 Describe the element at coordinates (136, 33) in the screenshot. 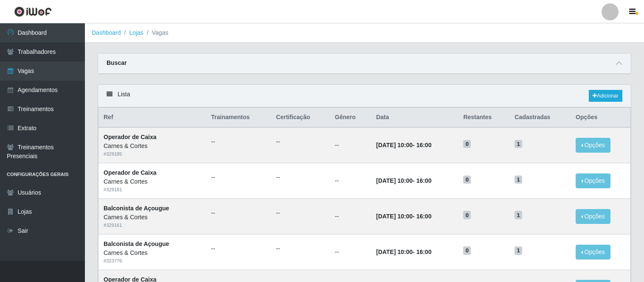

I see `a: Lojas` at that location.